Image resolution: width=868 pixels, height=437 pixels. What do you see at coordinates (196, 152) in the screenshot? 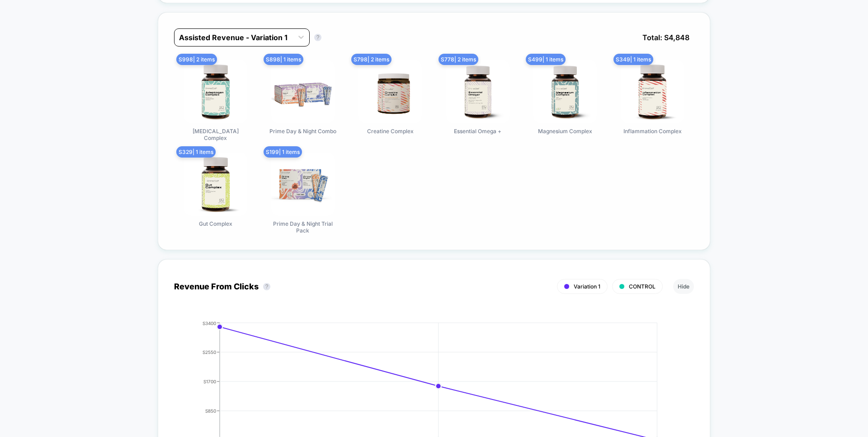
I see `span: S 329 | 1 items` at bounding box center [196, 152].